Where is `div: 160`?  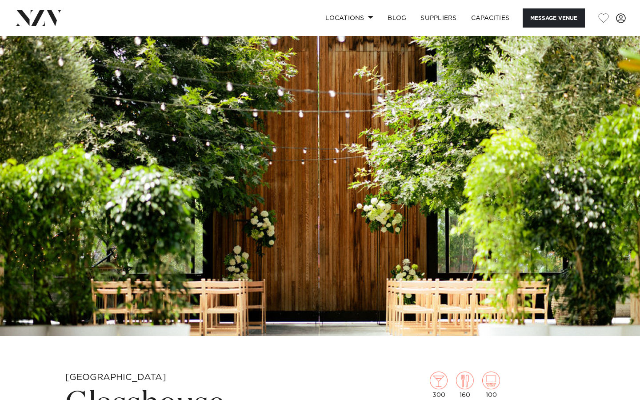 div: 160 is located at coordinates (465, 385).